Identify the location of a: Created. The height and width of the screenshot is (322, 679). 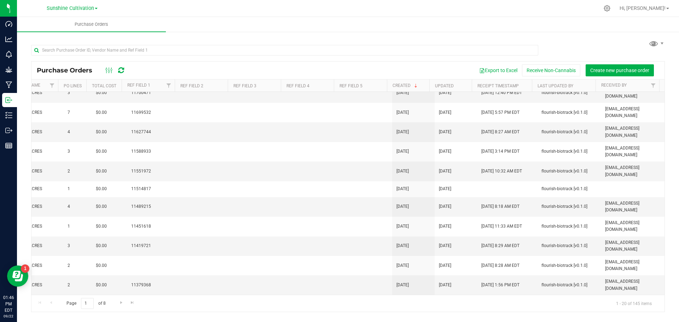
(406, 86).